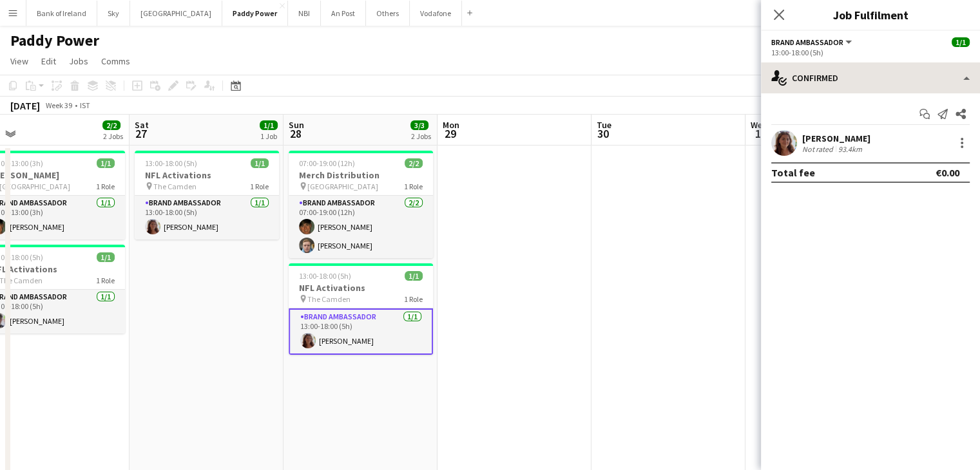  Describe the element at coordinates (49, 62) in the screenshot. I see `a: Edit` at that location.